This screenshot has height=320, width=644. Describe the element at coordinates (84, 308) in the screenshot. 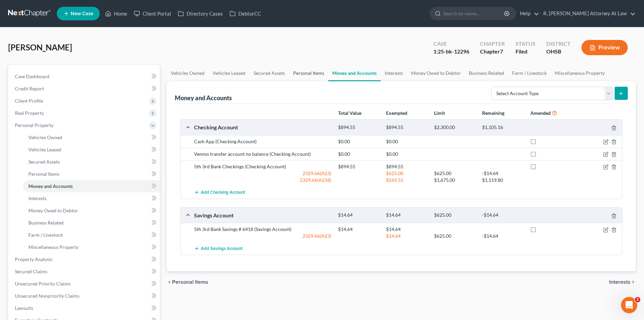

I see `a: Lawsuits` at that location.